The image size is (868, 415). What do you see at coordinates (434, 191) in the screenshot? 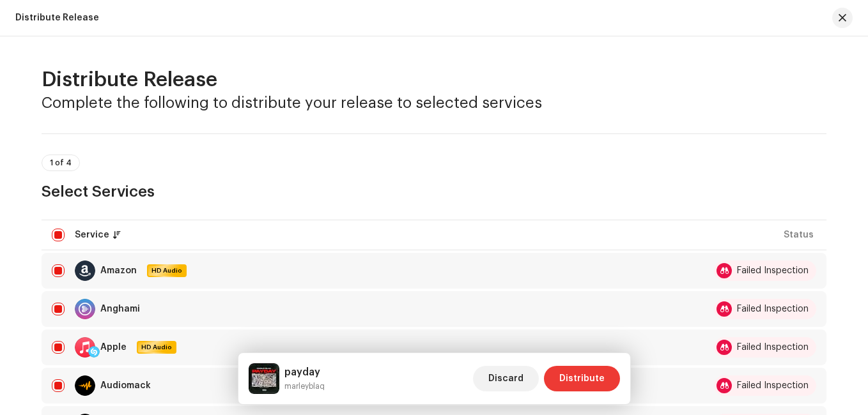
I see `h3: Select Services` at bounding box center [434, 191].